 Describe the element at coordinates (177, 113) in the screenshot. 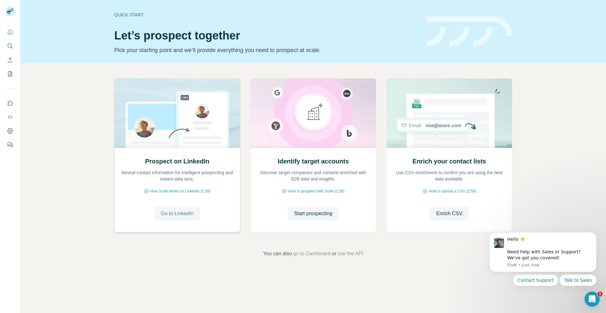

I see `img: Prospect on LinkedIn` at that location.